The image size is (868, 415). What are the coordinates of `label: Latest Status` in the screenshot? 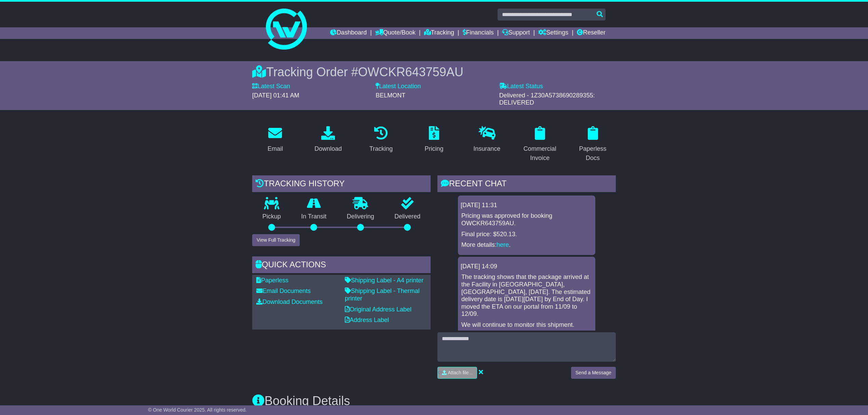 It's located at (521, 86).